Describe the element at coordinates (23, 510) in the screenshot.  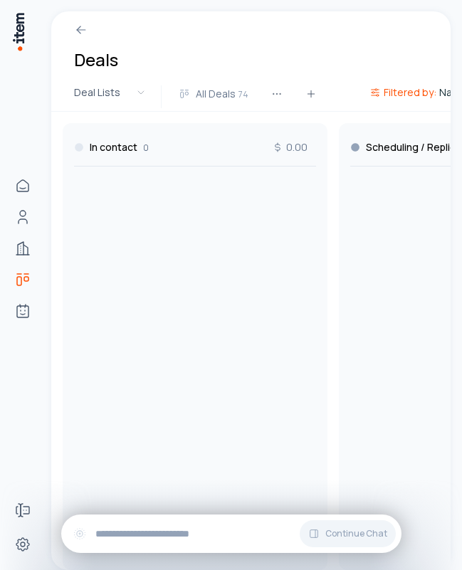
I see `a: Forms` at that location.